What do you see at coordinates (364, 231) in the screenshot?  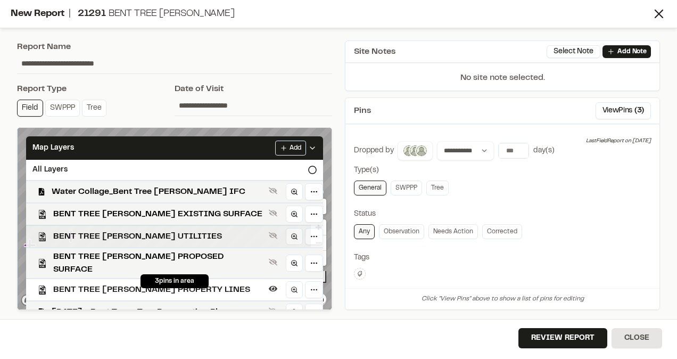 I see `a: Any` at bounding box center [364, 231].